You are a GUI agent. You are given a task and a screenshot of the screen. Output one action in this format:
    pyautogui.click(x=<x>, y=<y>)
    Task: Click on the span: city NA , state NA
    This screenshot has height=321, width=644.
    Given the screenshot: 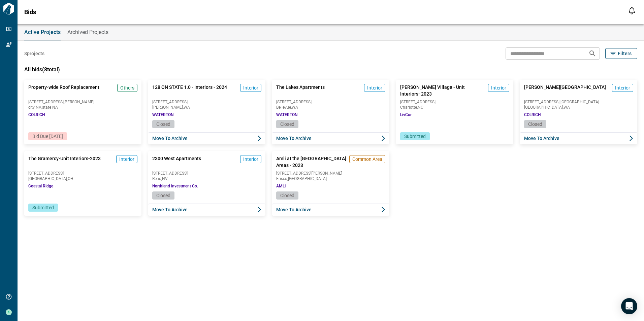 What is the action you would take?
    pyautogui.click(x=83, y=107)
    